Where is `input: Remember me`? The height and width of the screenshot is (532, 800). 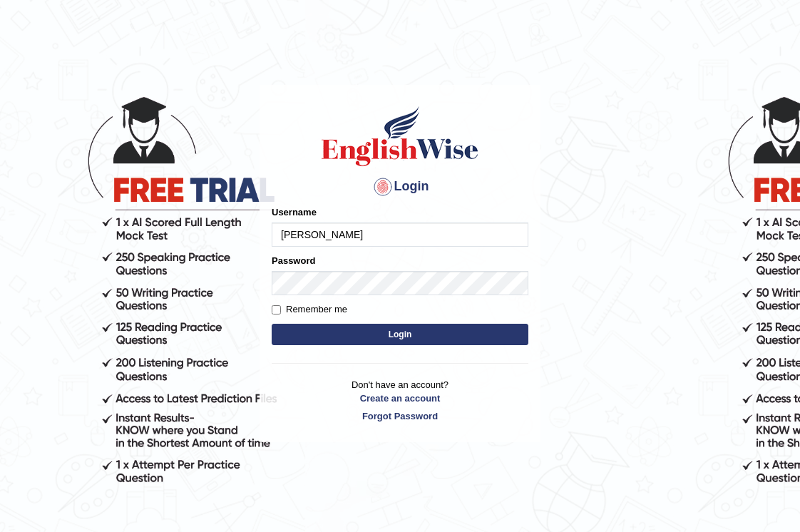
input: Remember me is located at coordinates (276, 310).